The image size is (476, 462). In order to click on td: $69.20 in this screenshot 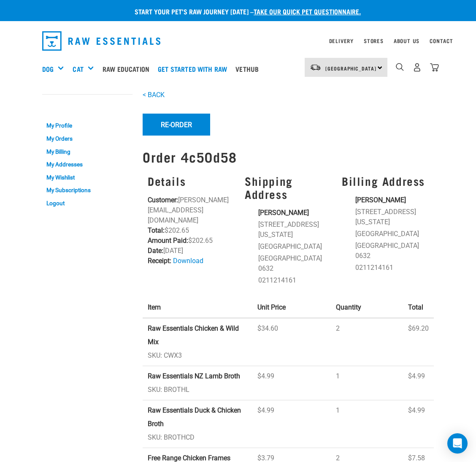, I will do `click(418, 342)`.